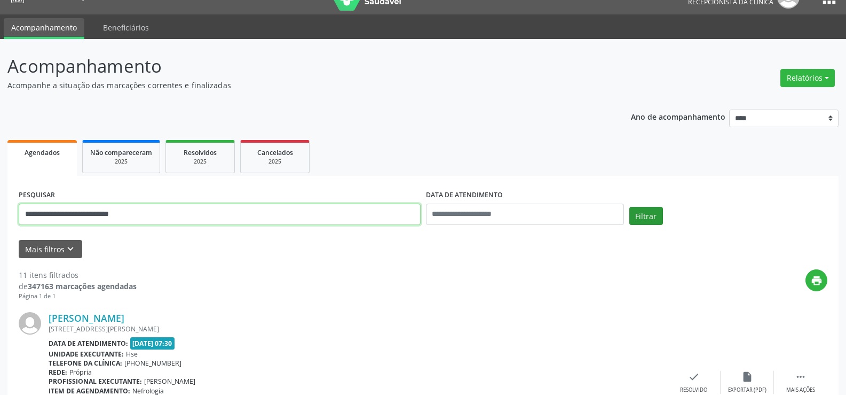  Describe the element at coordinates (200, 152) in the screenshot. I see `span: Resolvidos` at that location.